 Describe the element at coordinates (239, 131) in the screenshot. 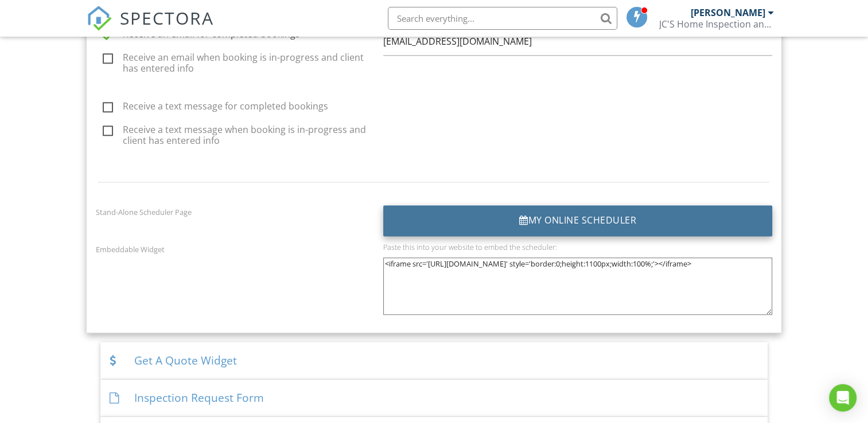

I see `label: Receive a text message when booking is in-progress and client has entered info` at that location.